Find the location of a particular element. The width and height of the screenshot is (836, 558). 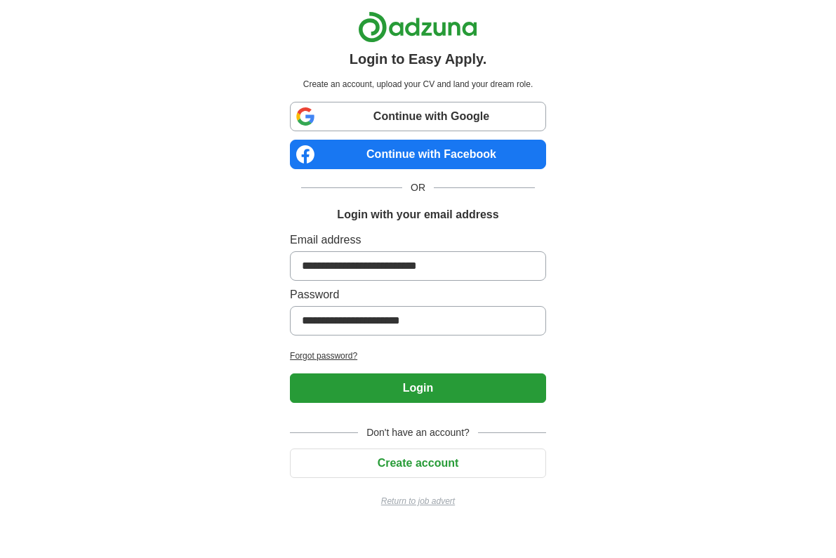

h1: Login with your email address is located at coordinates (417, 215).